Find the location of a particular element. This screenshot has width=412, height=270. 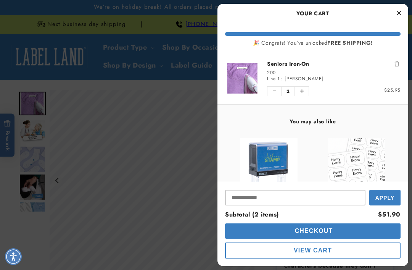

span: View Cart is located at coordinates (313, 250).